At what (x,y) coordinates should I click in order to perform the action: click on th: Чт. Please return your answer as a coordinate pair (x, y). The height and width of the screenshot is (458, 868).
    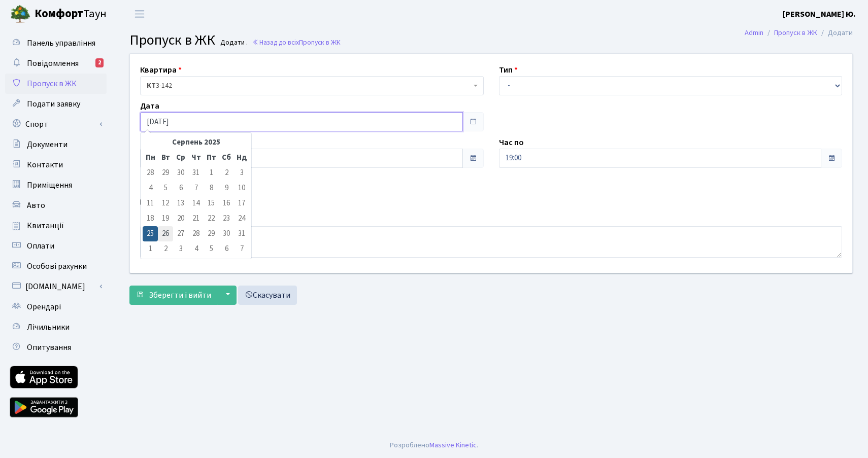
    Looking at the image, I should click on (196, 158).